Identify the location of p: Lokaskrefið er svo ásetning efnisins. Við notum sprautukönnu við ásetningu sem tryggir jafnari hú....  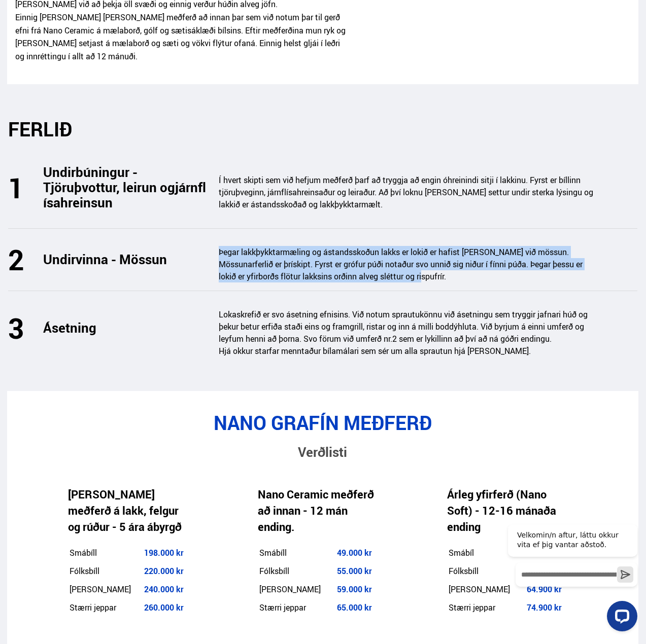
(406, 327).